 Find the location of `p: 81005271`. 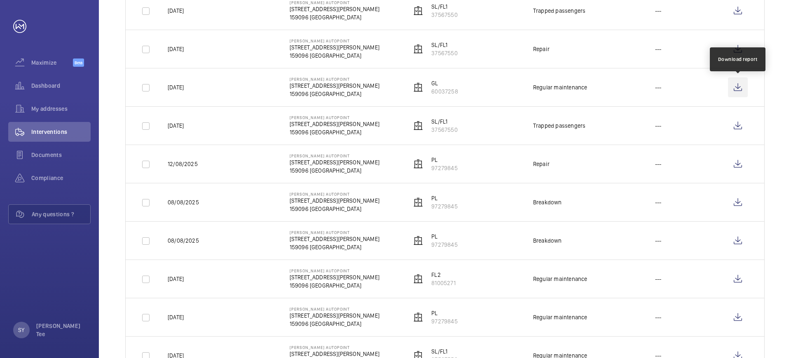

p: 81005271 is located at coordinates (443, 283).